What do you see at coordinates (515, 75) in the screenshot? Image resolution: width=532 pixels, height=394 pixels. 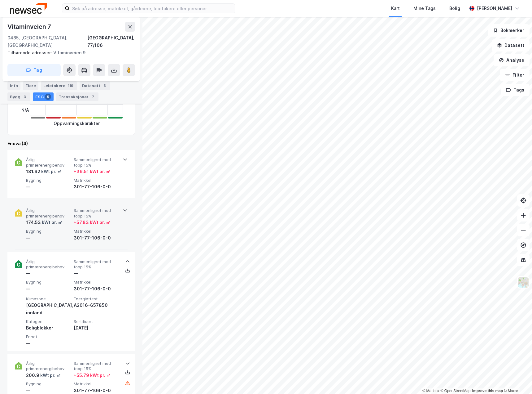 I see `button: Filter` at bounding box center [515, 75].